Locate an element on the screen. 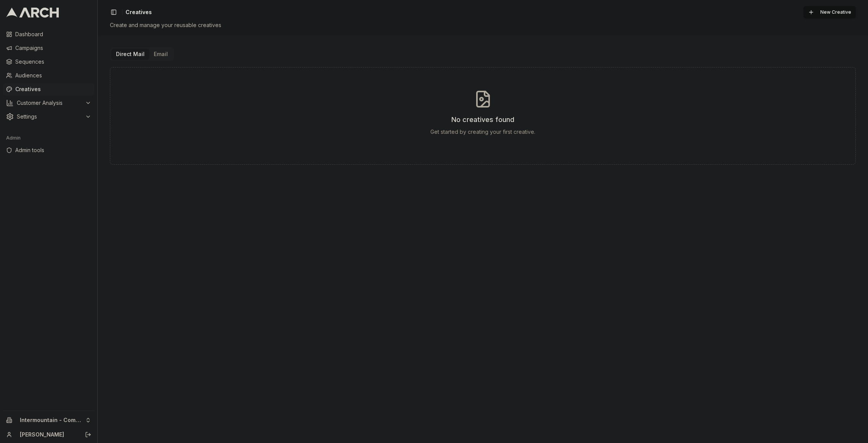 The image size is (868, 443). span: Customer Analysis is located at coordinates (49, 103).